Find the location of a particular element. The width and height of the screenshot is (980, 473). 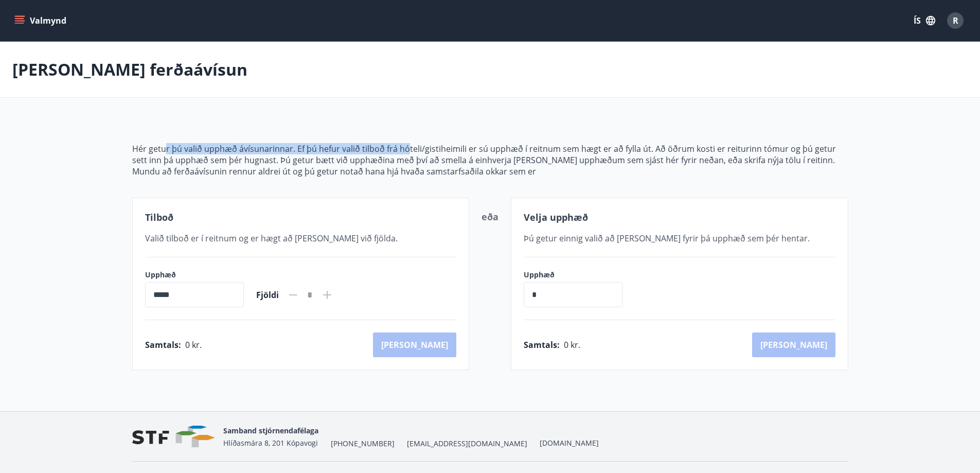

p: Hér getur þú valið upphæð ávísunarinnar. Ef þú hefur valið tilboð frá hóteli/gistiheimili er sú u... is located at coordinates (490, 154).